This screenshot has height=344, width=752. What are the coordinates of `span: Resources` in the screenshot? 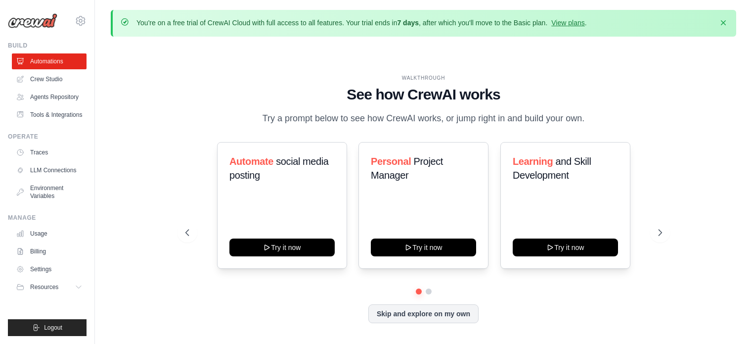 It's located at (44, 287).